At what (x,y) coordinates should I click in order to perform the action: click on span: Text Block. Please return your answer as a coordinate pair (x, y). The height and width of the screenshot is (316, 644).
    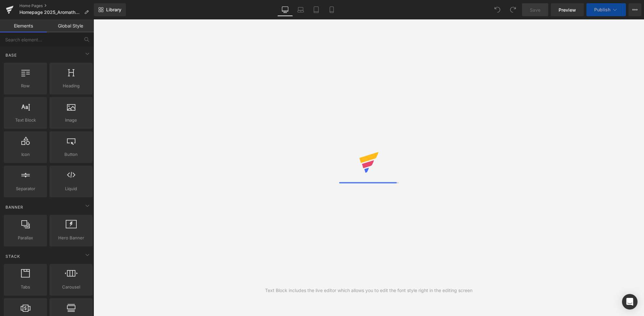
    Looking at the image, I should click on (25, 120).